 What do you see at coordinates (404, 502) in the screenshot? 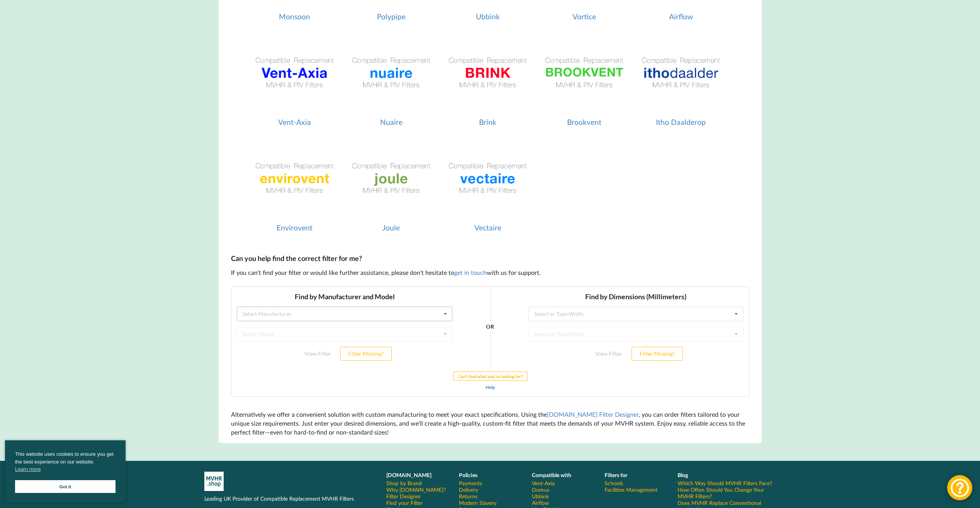
I see `a: Find your Filter` at bounding box center [404, 502].